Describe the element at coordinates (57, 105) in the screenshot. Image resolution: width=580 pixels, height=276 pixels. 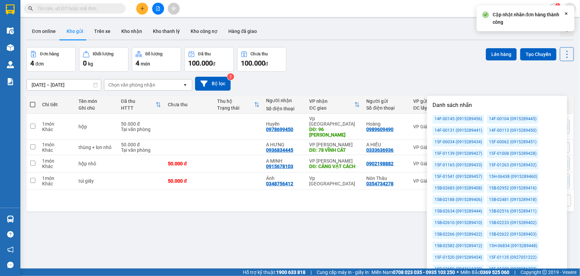
I see `div: Chi tiết` at that location.